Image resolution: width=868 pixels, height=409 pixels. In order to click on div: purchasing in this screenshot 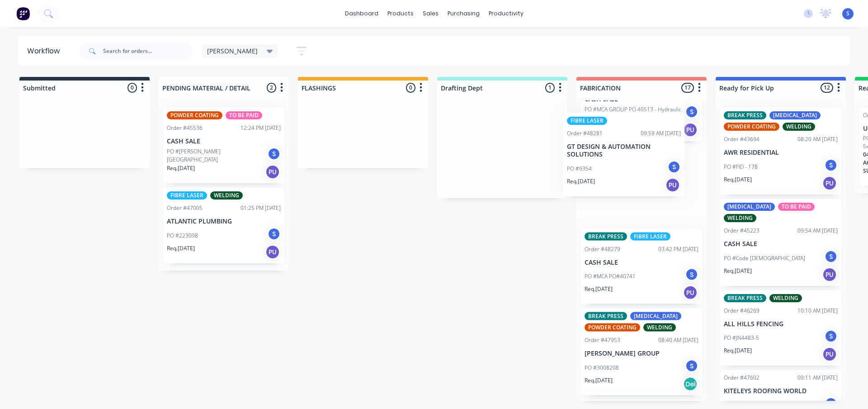, I will do `click(463, 14)`.